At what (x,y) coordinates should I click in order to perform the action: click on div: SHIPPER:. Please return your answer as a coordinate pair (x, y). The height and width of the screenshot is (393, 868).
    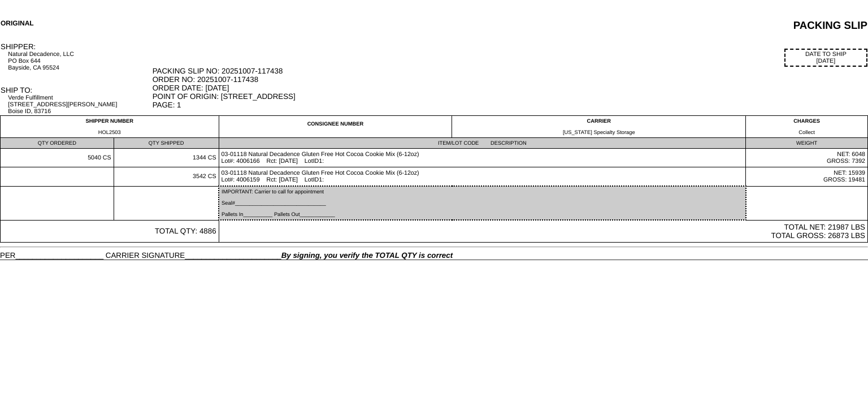
    Looking at the image, I should click on (76, 46).